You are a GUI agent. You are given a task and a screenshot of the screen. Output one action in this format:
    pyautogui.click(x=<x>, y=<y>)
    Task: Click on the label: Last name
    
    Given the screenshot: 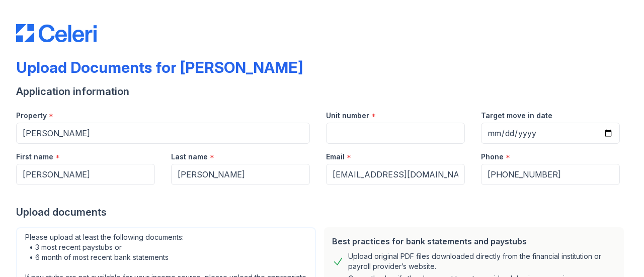 What is the action you would take?
    pyautogui.click(x=189, y=157)
    